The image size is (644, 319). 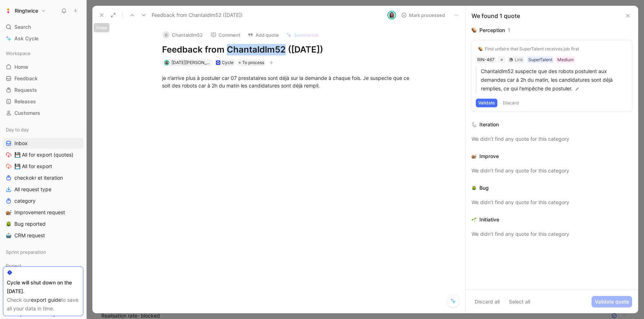 I want to click on a: Ask Cycle, so click(x=43, y=38).